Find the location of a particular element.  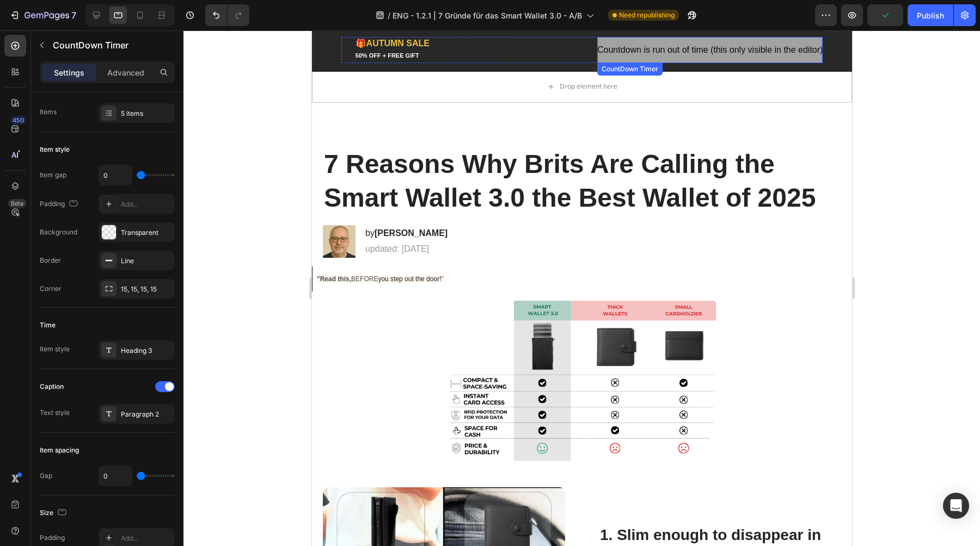

div: Background is located at coordinates (58, 232).